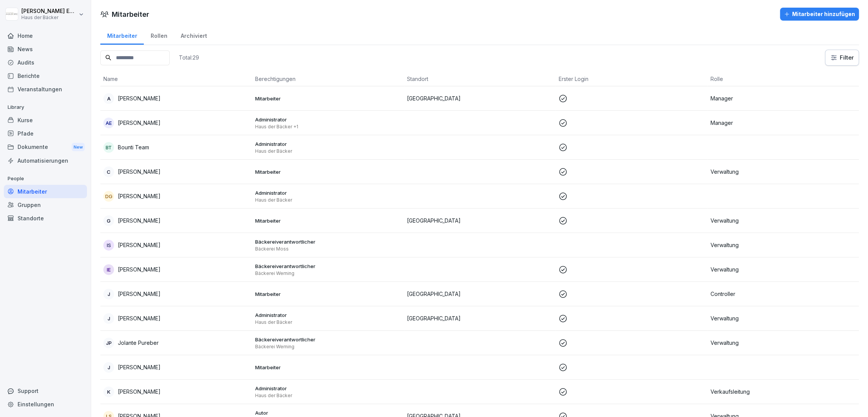  I want to click on div: IE, so click(108, 270).